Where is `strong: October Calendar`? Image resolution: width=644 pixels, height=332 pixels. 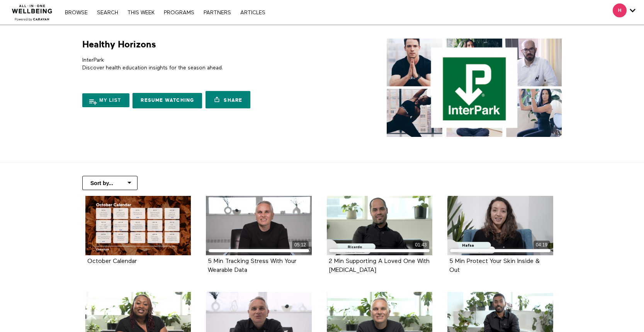 strong: October Calendar is located at coordinates (112, 262).